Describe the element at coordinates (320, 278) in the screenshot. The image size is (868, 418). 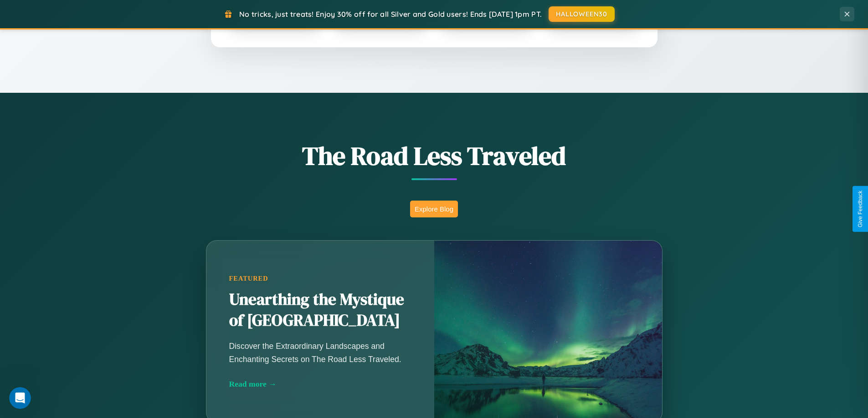
I see `div: Featured` at that location.